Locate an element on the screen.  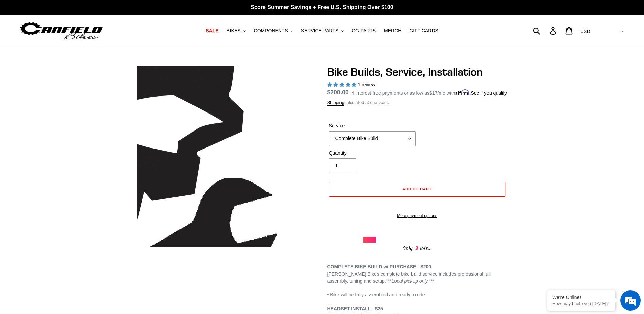
input: Search is located at coordinates (545, 30).